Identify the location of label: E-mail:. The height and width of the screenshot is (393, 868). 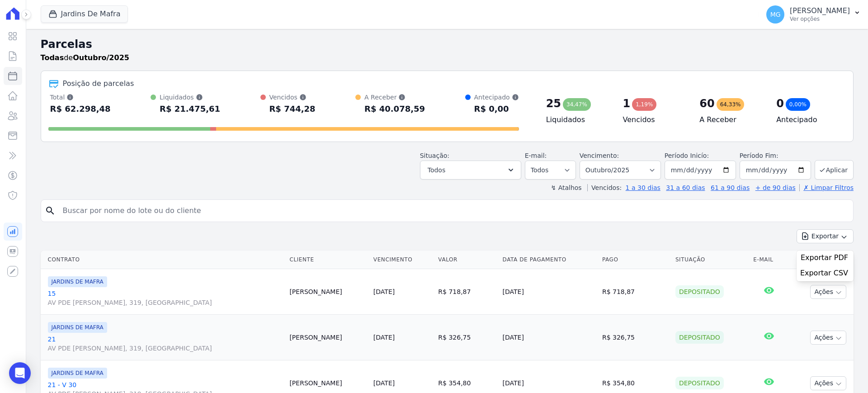
(536, 156).